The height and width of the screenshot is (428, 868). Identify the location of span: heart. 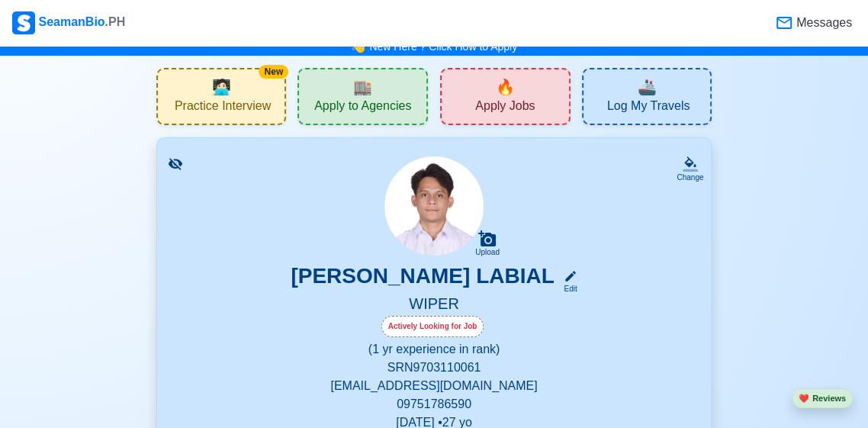
(804, 399).